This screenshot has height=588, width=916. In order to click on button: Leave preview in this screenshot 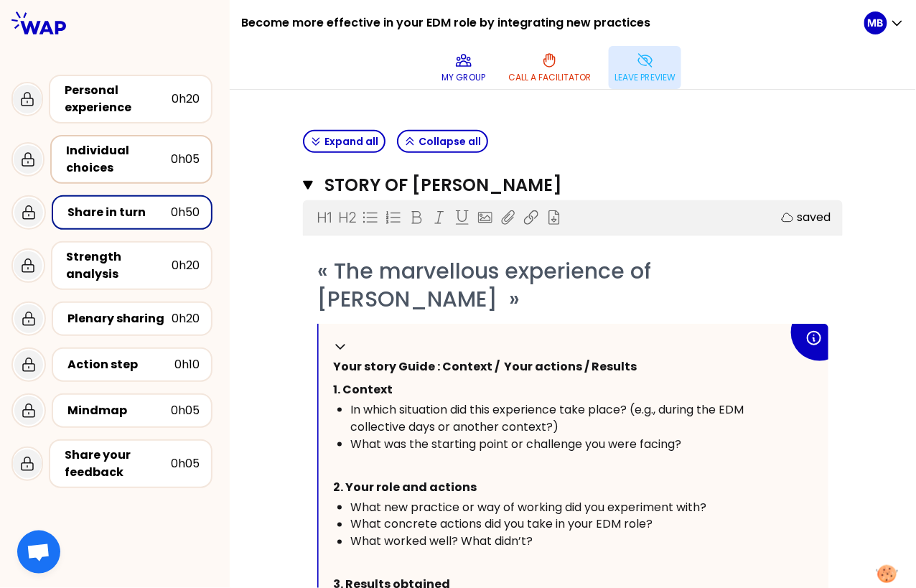, I will do `click(645, 67)`.